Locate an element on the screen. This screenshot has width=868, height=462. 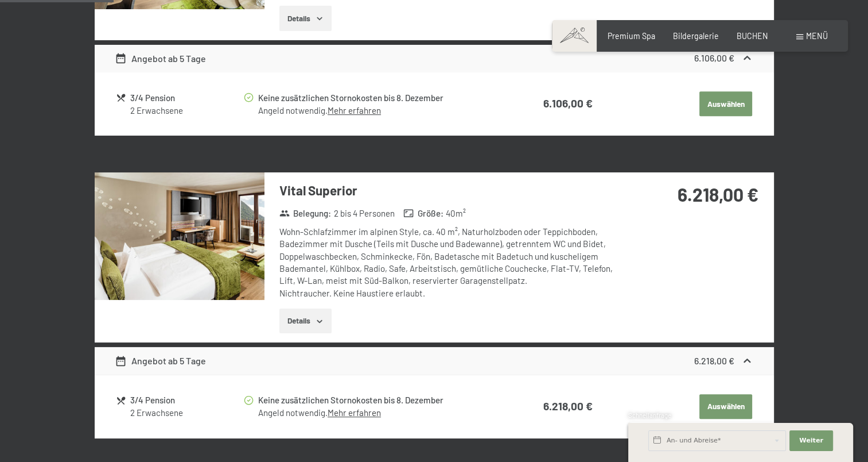
span: 40 m² is located at coordinates (455, 213).